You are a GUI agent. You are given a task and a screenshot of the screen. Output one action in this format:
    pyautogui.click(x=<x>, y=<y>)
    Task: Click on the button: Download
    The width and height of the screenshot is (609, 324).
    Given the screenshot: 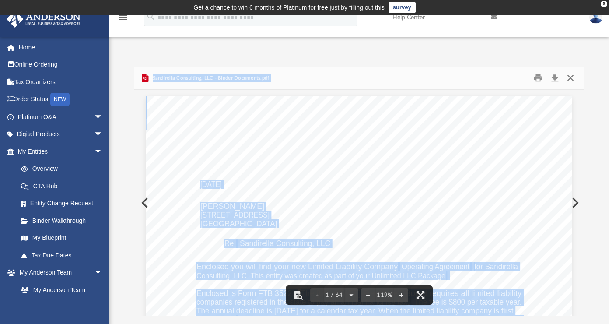 What is the action you would take?
    pyautogui.click(x=554, y=78)
    